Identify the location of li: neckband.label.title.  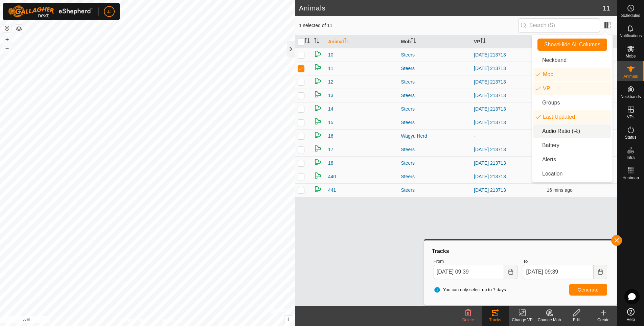
(573, 60).